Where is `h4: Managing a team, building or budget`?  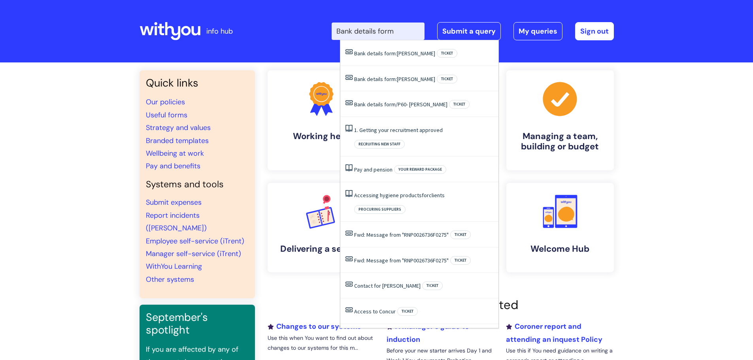
h4: Managing a team, building or budget is located at coordinates (560, 142).